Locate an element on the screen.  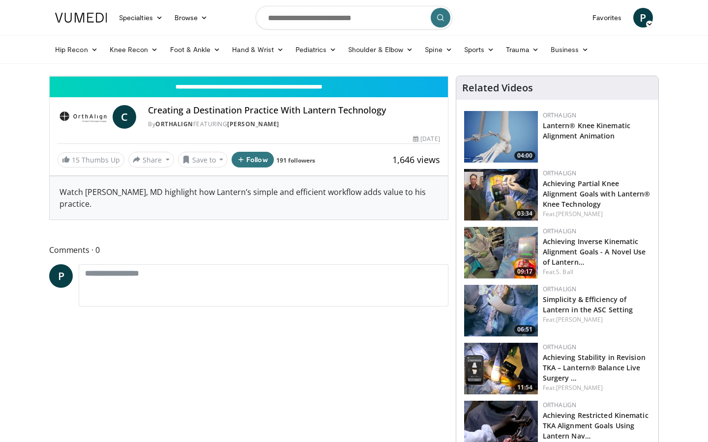
a: Foot & Ankle is located at coordinates (195, 50).